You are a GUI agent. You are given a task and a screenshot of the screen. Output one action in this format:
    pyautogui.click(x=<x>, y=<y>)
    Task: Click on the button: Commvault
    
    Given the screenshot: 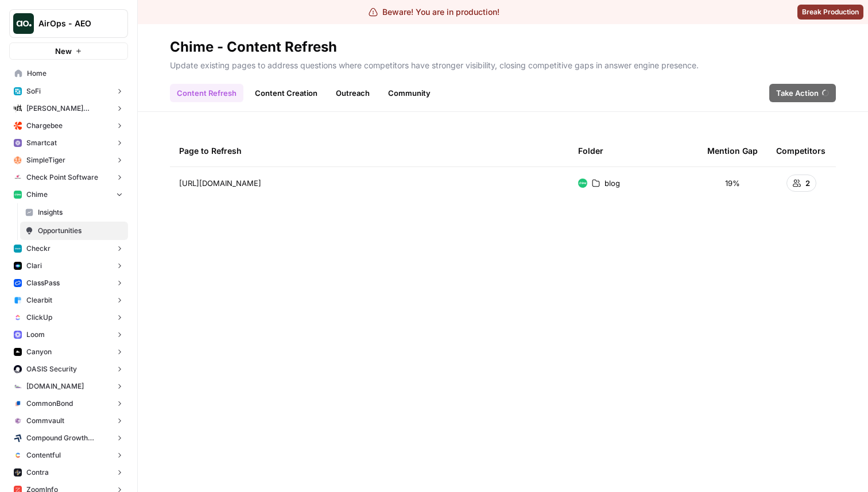 What is the action you would take?
    pyautogui.click(x=68, y=421)
    